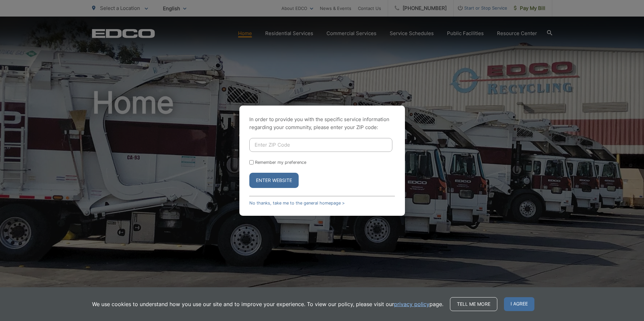  What do you see at coordinates (321, 145) in the screenshot?
I see `input: Enter ZIP Code` at bounding box center [321, 145].